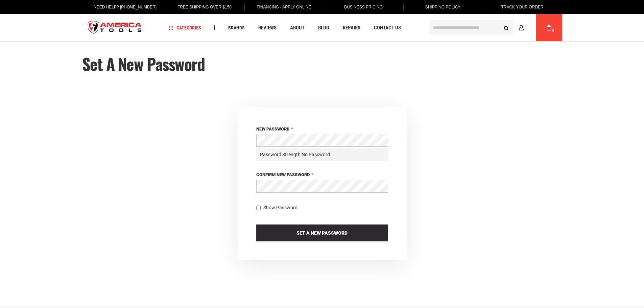 The image size is (644, 308). Describe the element at coordinates (553, 31) in the screenshot. I see `span: 0` at that location.